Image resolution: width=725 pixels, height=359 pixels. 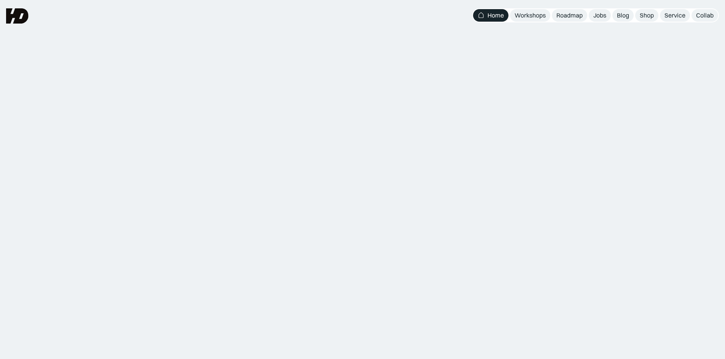 What do you see at coordinates (646, 15) in the screenshot?
I see `a: Shop` at bounding box center [646, 15].